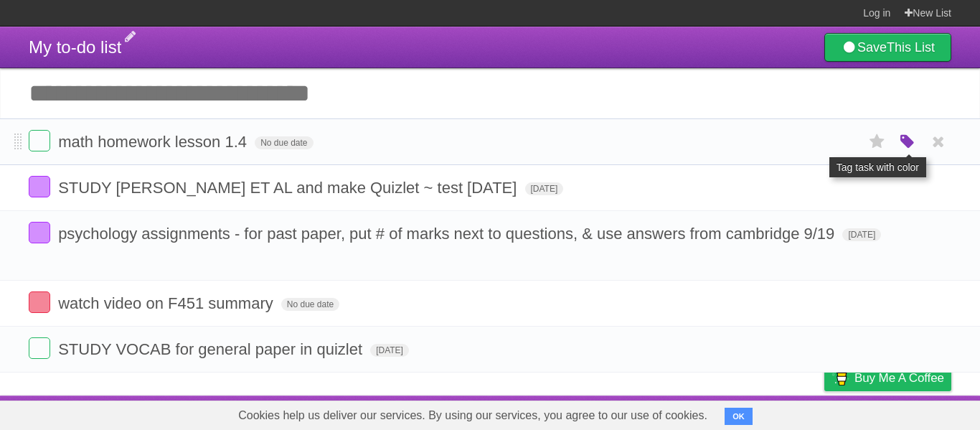 The image size is (980, 430). I want to click on b: This List, so click(911, 48).